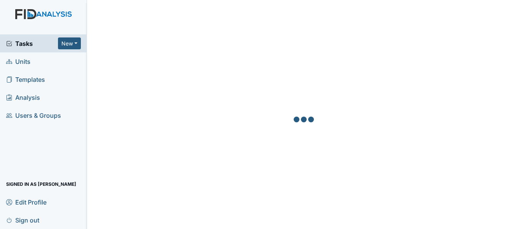 This screenshot has width=521, height=229. I want to click on span: Edit Profile, so click(26, 201).